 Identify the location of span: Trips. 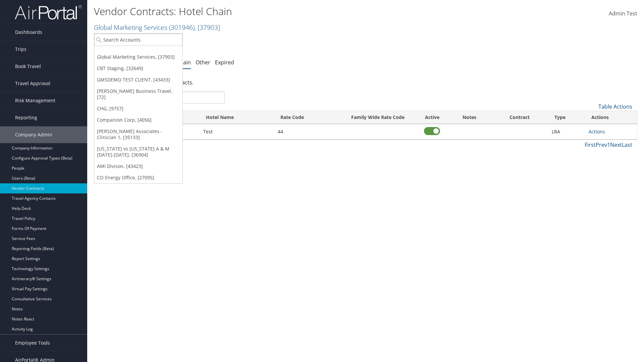
(21, 49).